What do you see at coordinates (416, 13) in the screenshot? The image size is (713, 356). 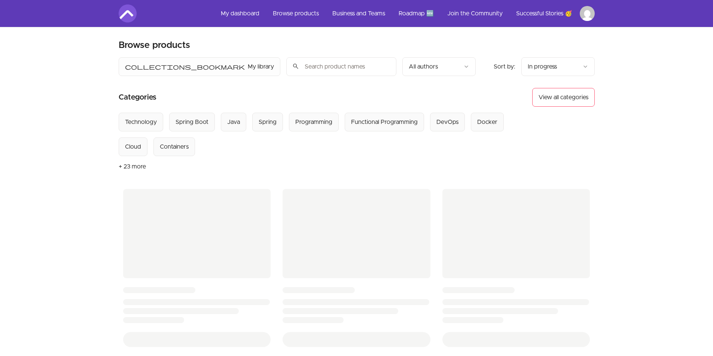 I see `a: Roadmap 🆕` at bounding box center [416, 13].